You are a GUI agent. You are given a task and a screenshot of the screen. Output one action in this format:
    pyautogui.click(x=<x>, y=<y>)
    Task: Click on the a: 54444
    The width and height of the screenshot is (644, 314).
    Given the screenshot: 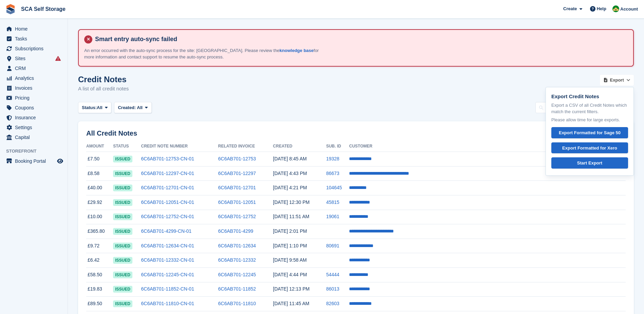 What is the action you would take?
    pyautogui.click(x=333, y=274)
    